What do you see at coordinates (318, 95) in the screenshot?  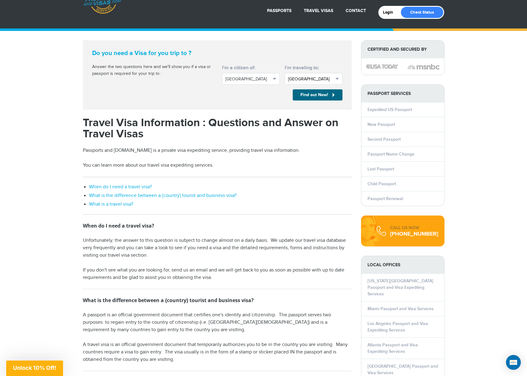 I see `button: Find out Now!` at bounding box center [318, 95].